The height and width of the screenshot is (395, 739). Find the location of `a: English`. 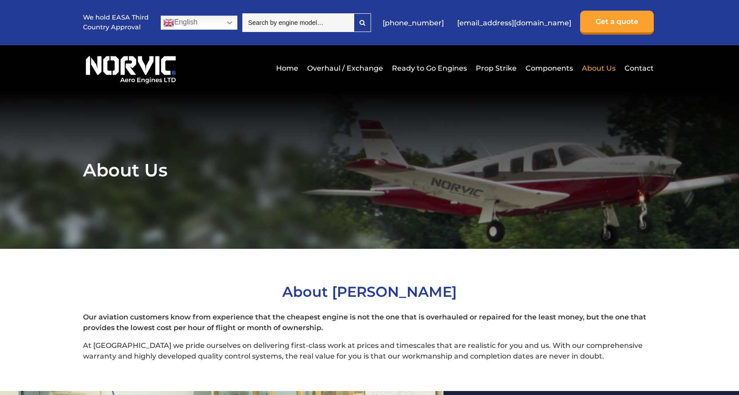

a: English is located at coordinates (199, 23).